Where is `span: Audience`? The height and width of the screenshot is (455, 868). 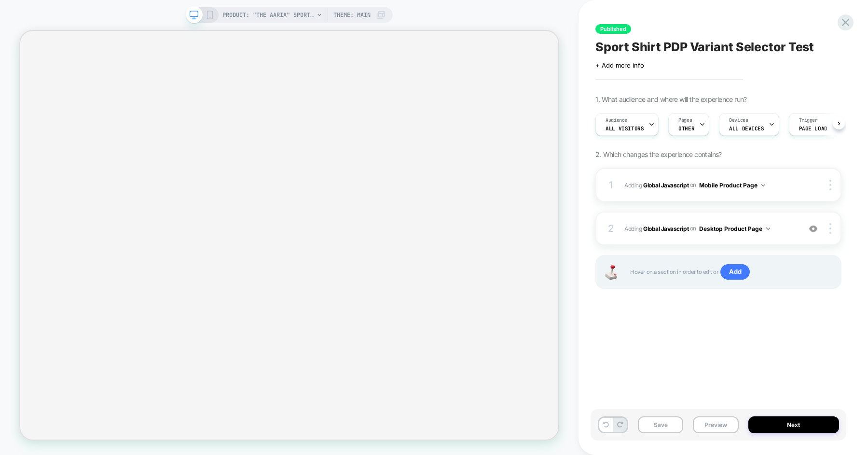 span: Audience is located at coordinates (617, 121).